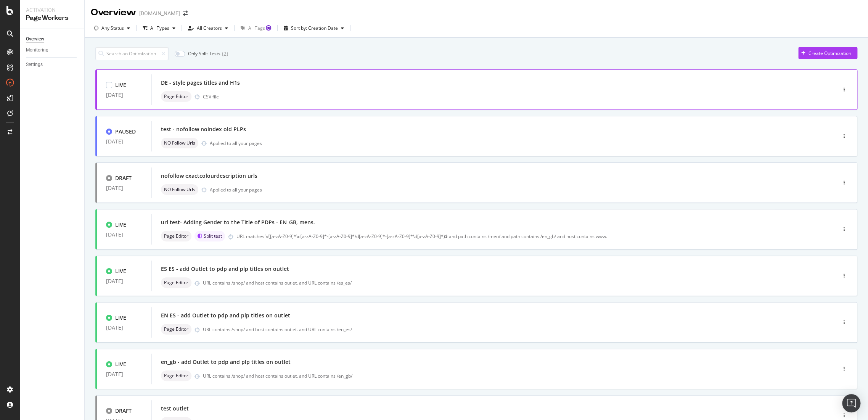 This screenshot has height=420, width=868. What do you see at coordinates (160, 28) in the screenshot?
I see `div: All Types` at bounding box center [160, 28].